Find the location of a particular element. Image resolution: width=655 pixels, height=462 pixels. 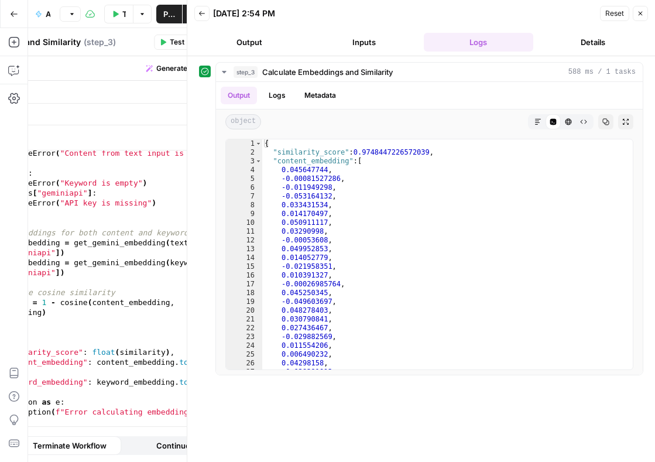

div: 13 is located at coordinates (244, 249).